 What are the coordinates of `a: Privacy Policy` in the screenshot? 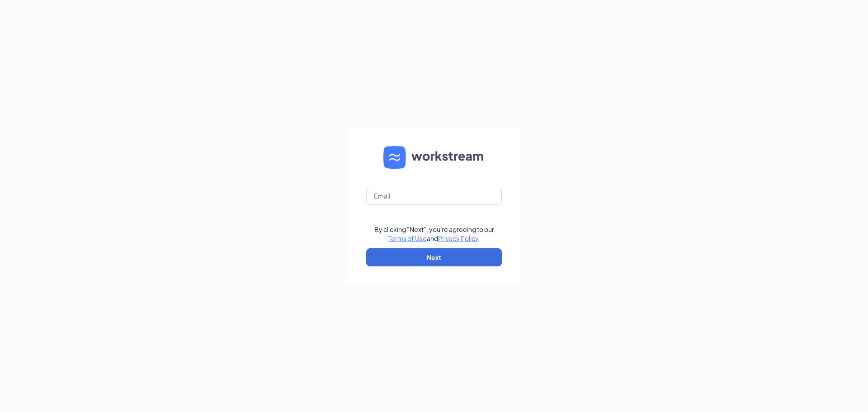 It's located at (458, 238).